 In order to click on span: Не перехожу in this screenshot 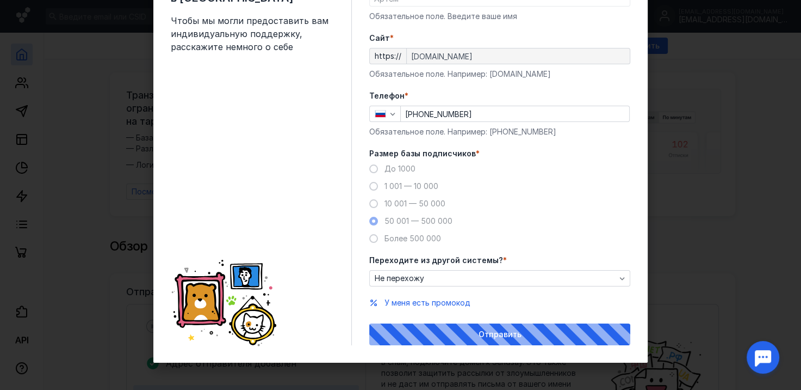, I will do `click(399, 278)`.